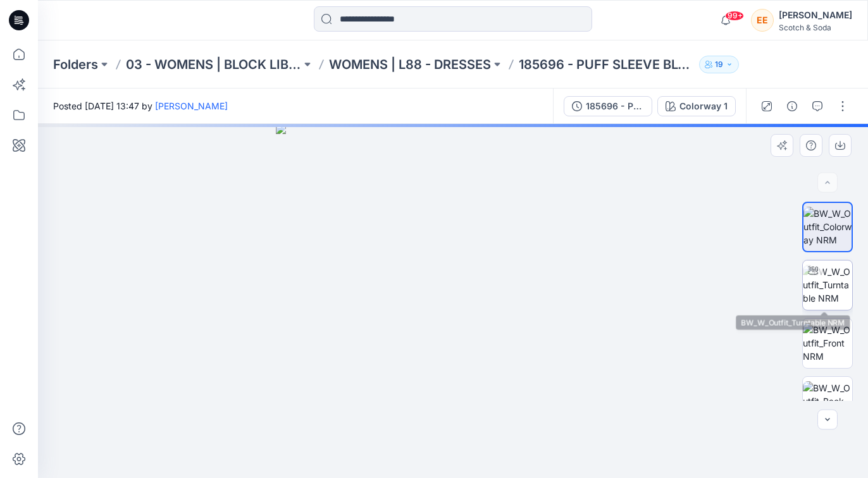  Describe the element at coordinates (719, 65) in the screenshot. I see `p: 19` at that location.